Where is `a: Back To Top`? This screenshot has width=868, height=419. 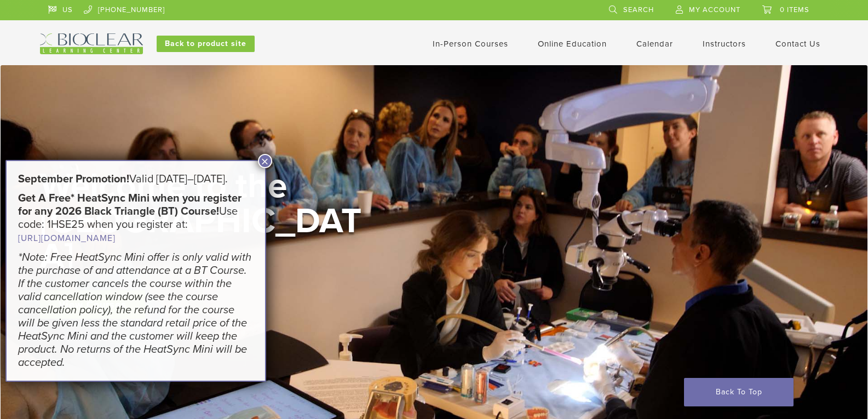
a: Back To Top is located at coordinates (739, 392).